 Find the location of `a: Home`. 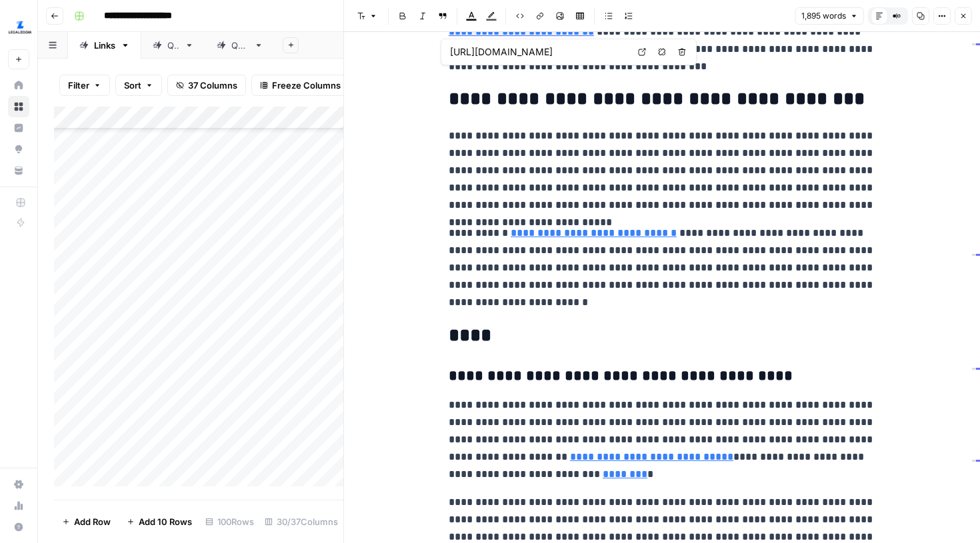

a: Home is located at coordinates (18, 85).